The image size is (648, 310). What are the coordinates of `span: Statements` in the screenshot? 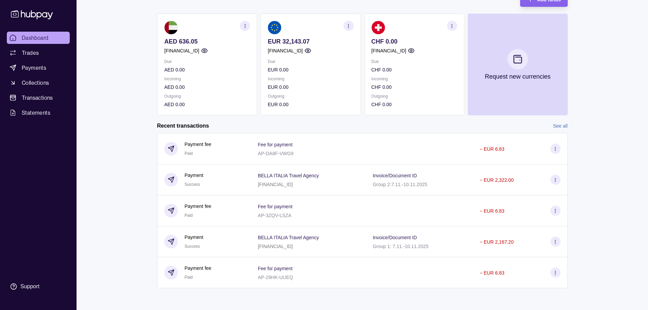 It's located at (36, 113).